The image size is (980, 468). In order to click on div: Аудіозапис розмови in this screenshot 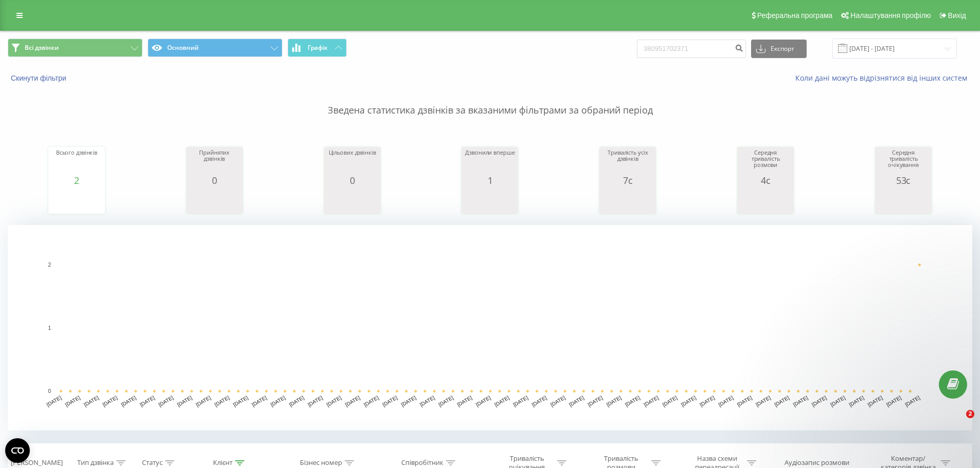, I will do `click(817, 463)`.